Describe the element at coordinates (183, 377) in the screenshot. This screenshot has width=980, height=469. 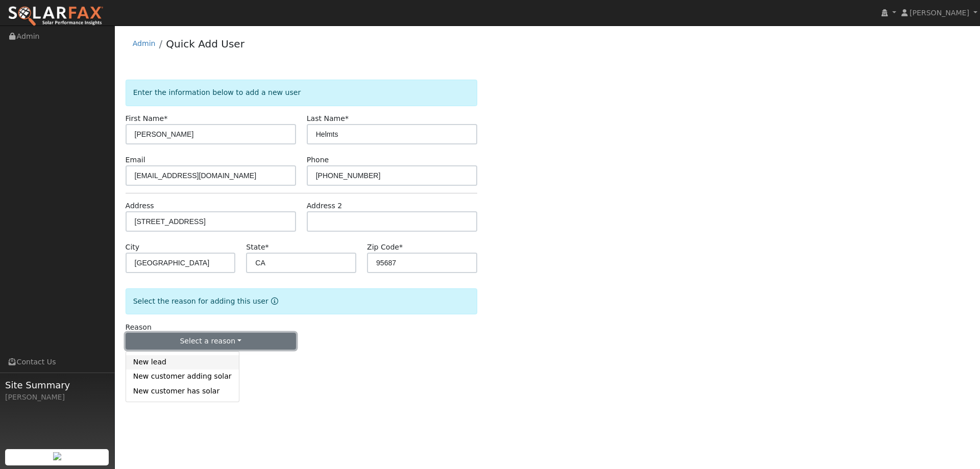
I see `a: New customer adding solar` at that location.